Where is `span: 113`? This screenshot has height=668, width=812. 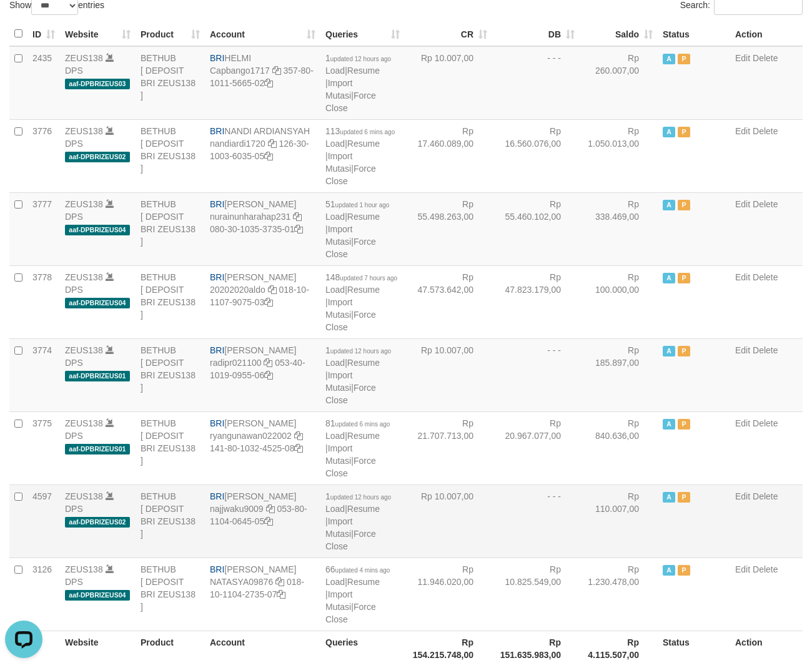 span: 113 is located at coordinates (359, 131).